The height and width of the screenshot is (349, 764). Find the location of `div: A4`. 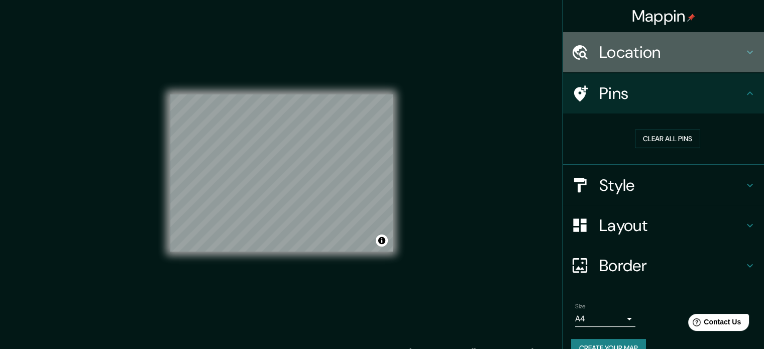

div: A4 is located at coordinates (606, 319).